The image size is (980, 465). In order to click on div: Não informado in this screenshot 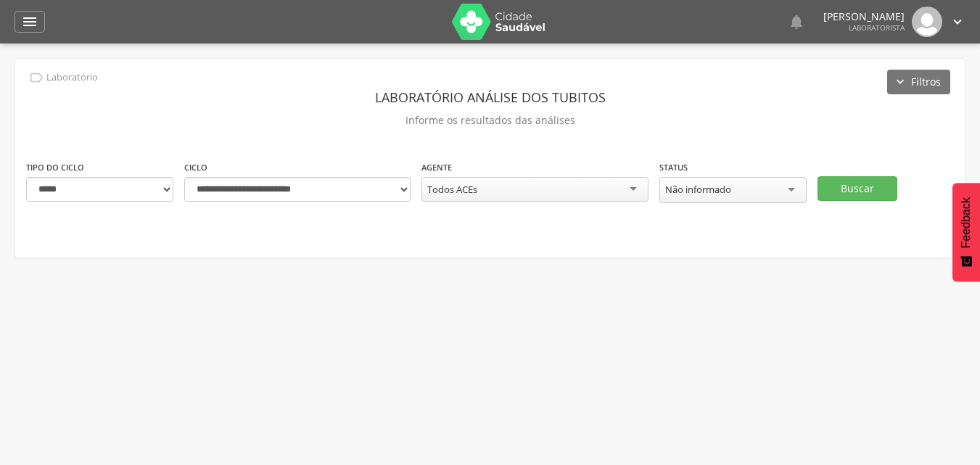, I will do `click(698, 189)`.